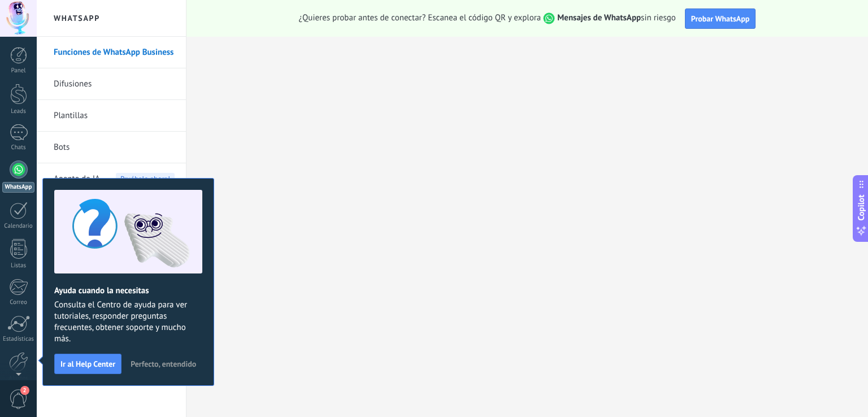 This screenshot has height=417, width=868. I want to click on div: Leads, so click(18, 111).